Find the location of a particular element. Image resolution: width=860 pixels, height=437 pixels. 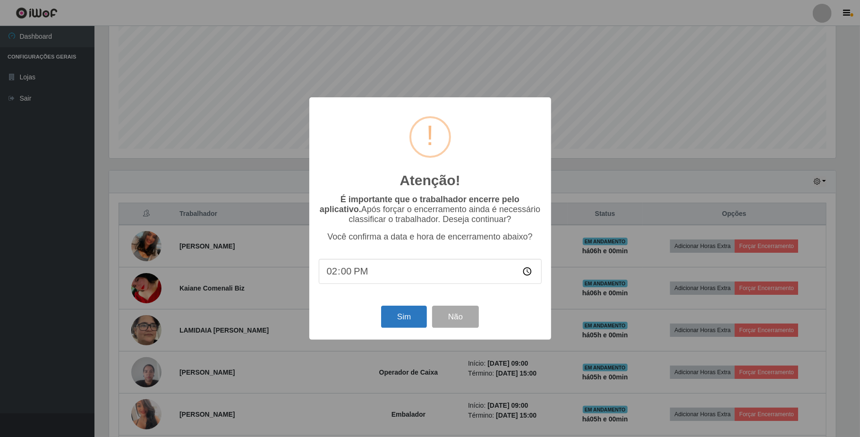

h2: Atenção! is located at coordinates (430, 180).